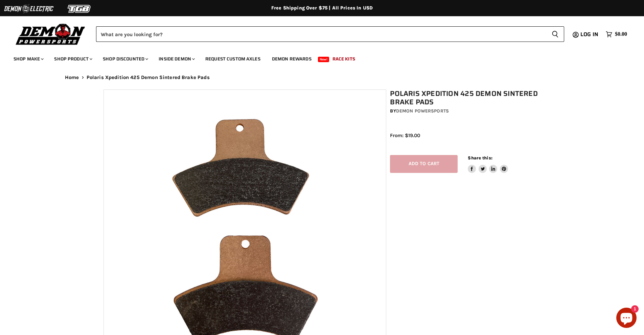 This screenshot has width=644, height=335. What do you see at coordinates (233, 59) in the screenshot?
I see `a: Request Custom Axles` at bounding box center [233, 59].